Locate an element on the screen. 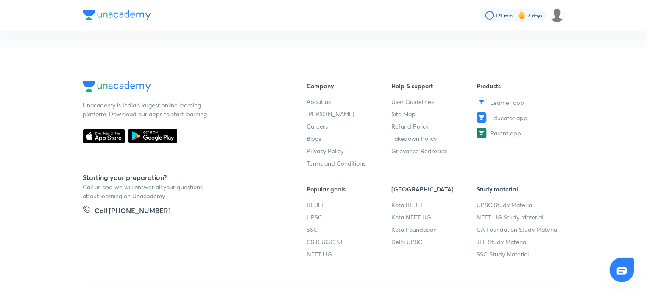  a: UPSC Study Material is located at coordinates (519, 204).